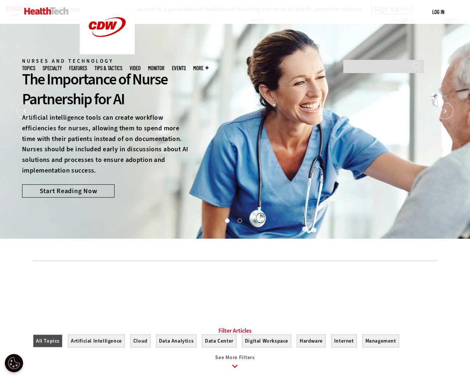  I want to click on a: MonITor, so click(156, 68).